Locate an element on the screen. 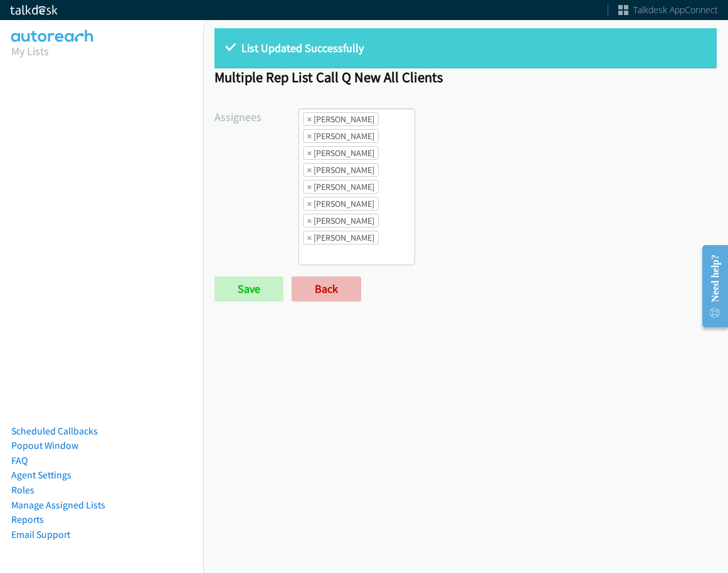  div: Need help? is located at coordinates (23, 42).